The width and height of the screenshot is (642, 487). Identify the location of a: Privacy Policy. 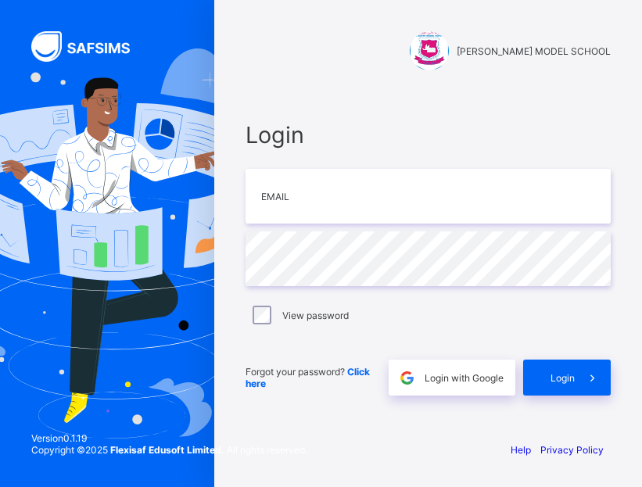
(572, 450).